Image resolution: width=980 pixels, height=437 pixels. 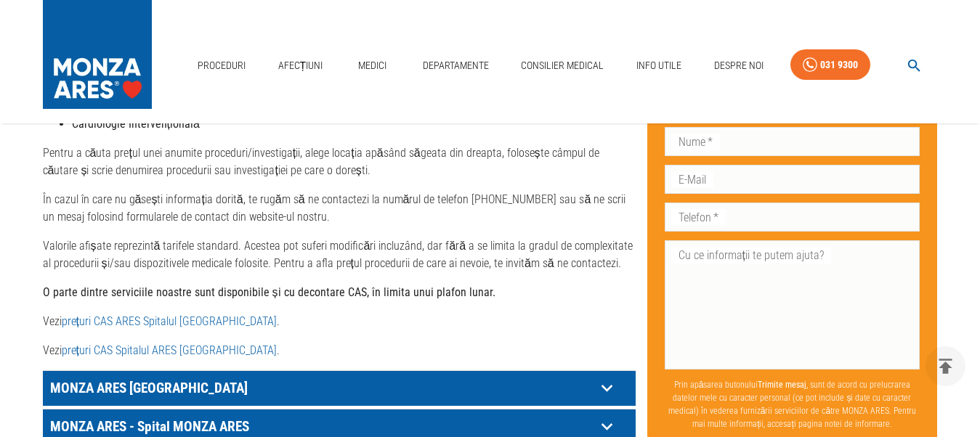 What do you see at coordinates (830, 65) in the screenshot?
I see `a: 031 9300` at bounding box center [830, 65].